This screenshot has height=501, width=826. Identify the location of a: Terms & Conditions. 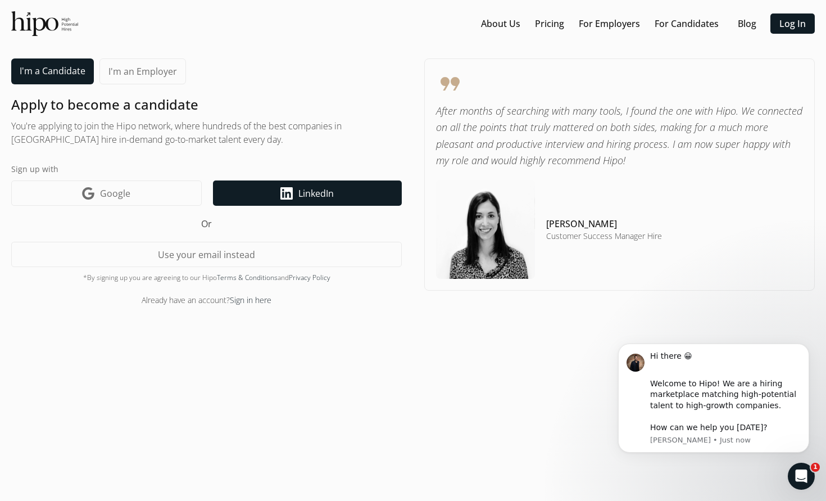
(247, 277).